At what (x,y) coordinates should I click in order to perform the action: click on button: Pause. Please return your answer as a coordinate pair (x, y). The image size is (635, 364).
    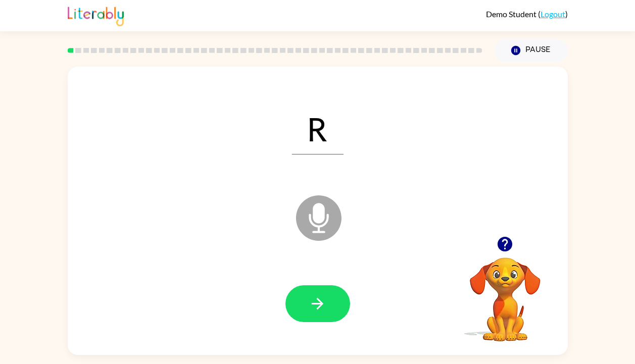
    Looking at the image, I should click on (531, 50).